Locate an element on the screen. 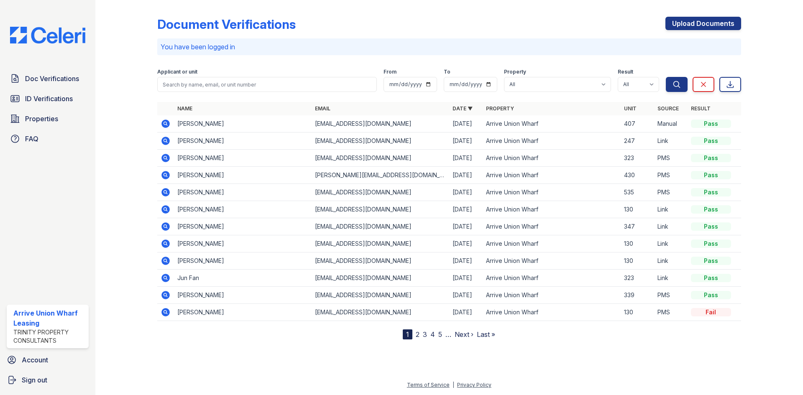 Image resolution: width=803 pixels, height=395 pixels. span: Doc Verifications is located at coordinates (52, 79).